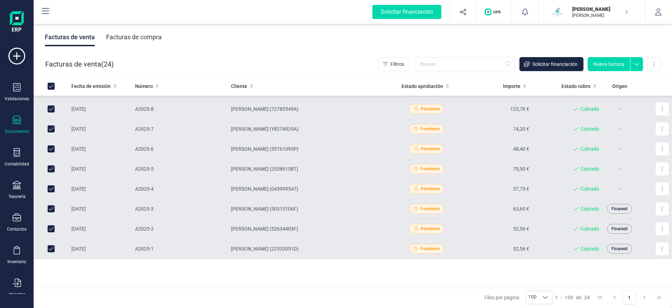 The width and height of the screenshot is (672, 308). I want to click on div: Contactos, so click(17, 229).